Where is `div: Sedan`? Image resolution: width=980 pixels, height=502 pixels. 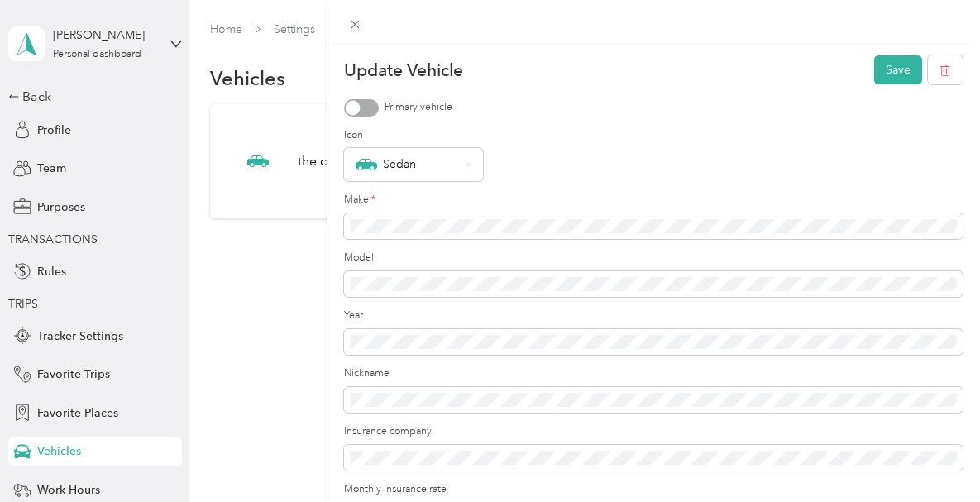 div: Sedan is located at coordinates (407, 164).